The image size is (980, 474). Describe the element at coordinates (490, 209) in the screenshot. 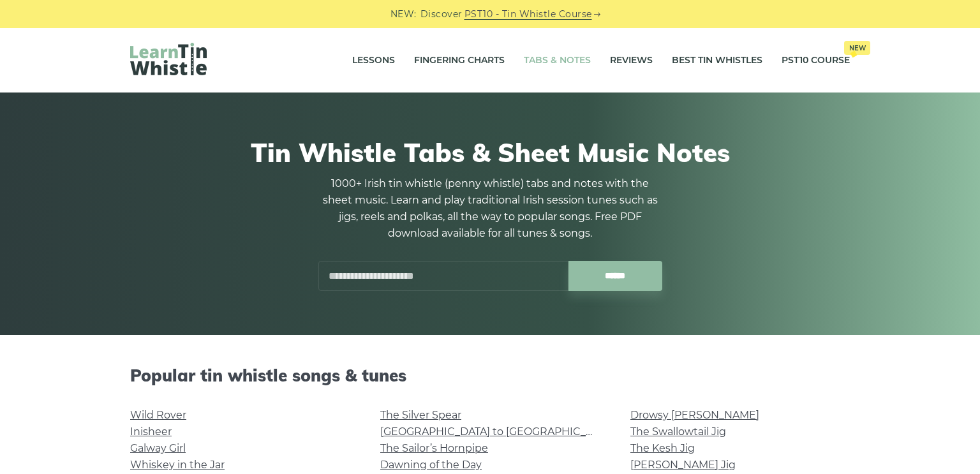

I see `p: 1000+ Irish tin whistle (penny whistle) tabs and notes with the sheet music. Learn and play tradi...` at that location.